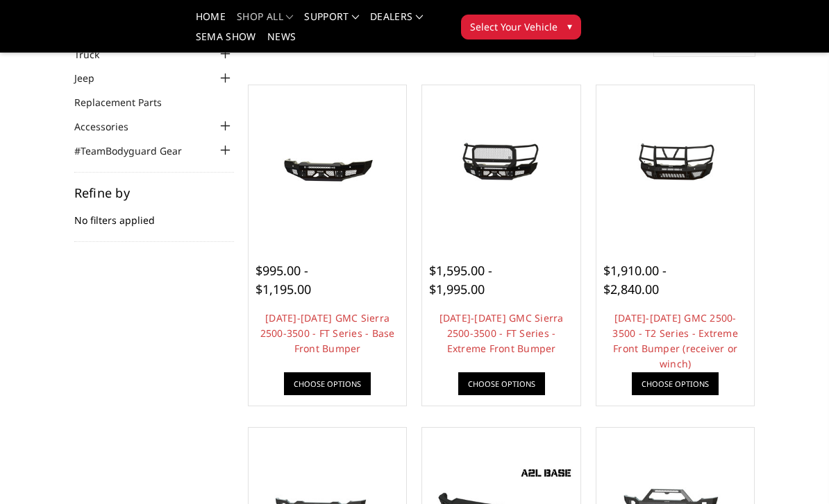 Image resolution: width=829 pixels, height=504 pixels. Describe the element at coordinates (635, 280) in the screenshot. I see `span: $1,910.00 - $2,840.00` at that location.